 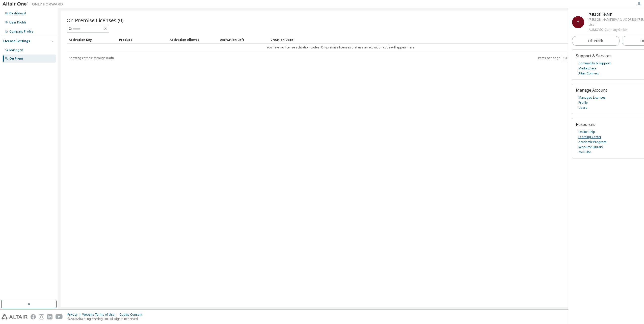 What do you see at coordinates (567, 58) in the screenshot?
I see `button: 10` at bounding box center [567, 58].